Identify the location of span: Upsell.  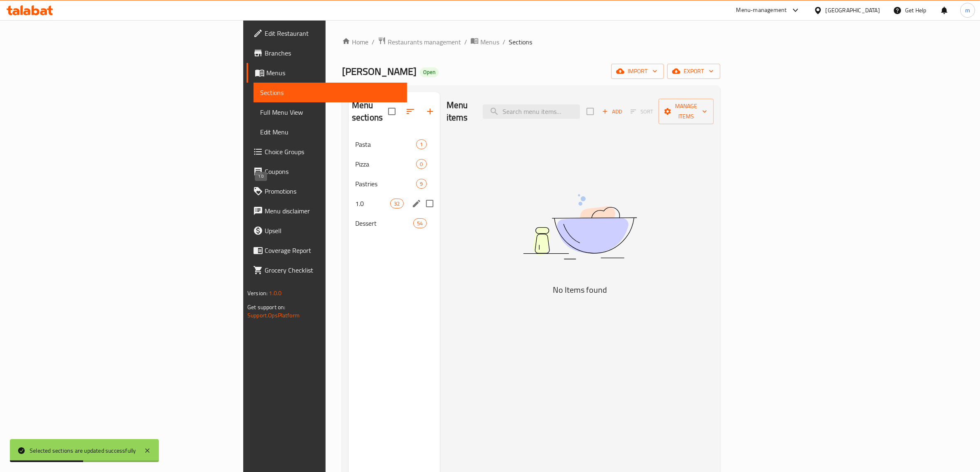
(332, 231).